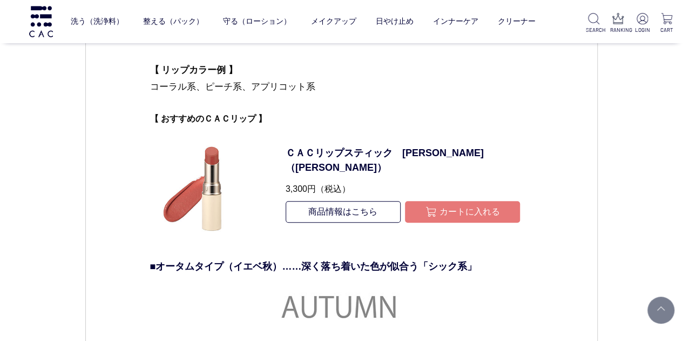  What do you see at coordinates (333, 189) in the screenshot?
I see `span: （税込）` at bounding box center [333, 189].